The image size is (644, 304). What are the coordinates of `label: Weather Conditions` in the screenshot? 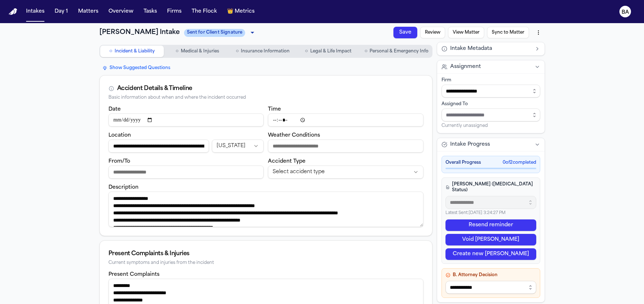 It's located at (294, 135).